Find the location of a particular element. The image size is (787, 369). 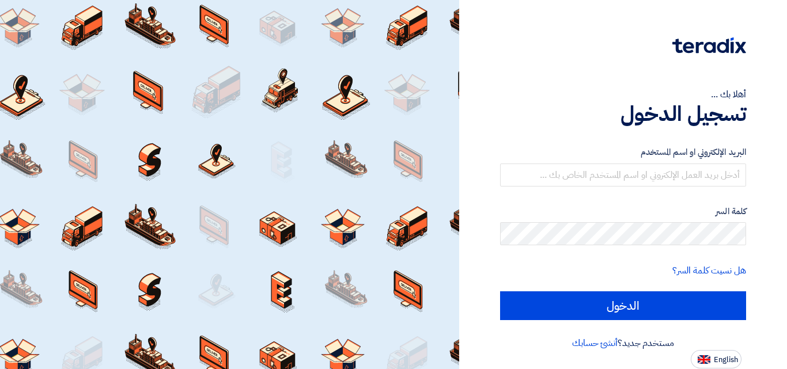

input: أدخل بريد العمل الإلكتروني او اسم المستخدم الخاص بك ... is located at coordinates (623, 175).